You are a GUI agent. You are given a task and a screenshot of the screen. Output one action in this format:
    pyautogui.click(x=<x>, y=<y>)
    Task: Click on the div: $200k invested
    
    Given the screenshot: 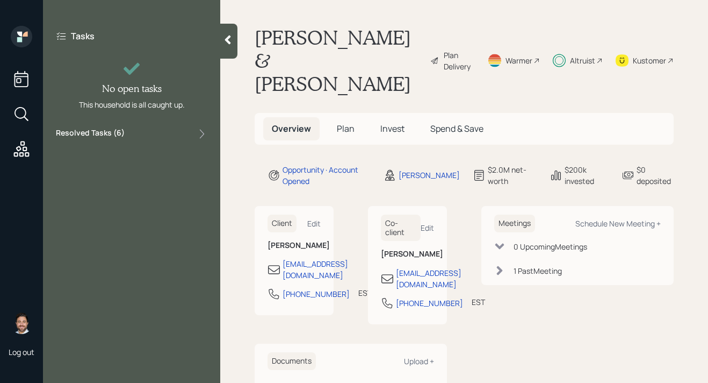 What is the action you would take?
    pyautogui.click(x=587, y=175)
    